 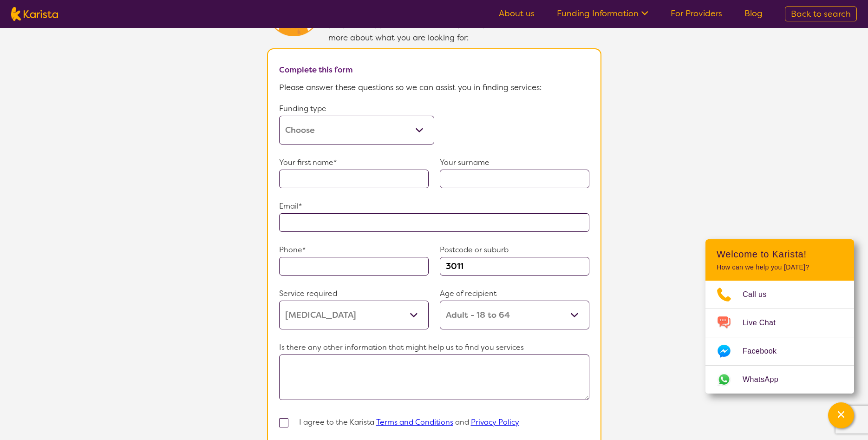 What do you see at coordinates (780, 255) in the screenshot?
I see `h2: Welcome to Karista!` at bounding box center [780, 255].